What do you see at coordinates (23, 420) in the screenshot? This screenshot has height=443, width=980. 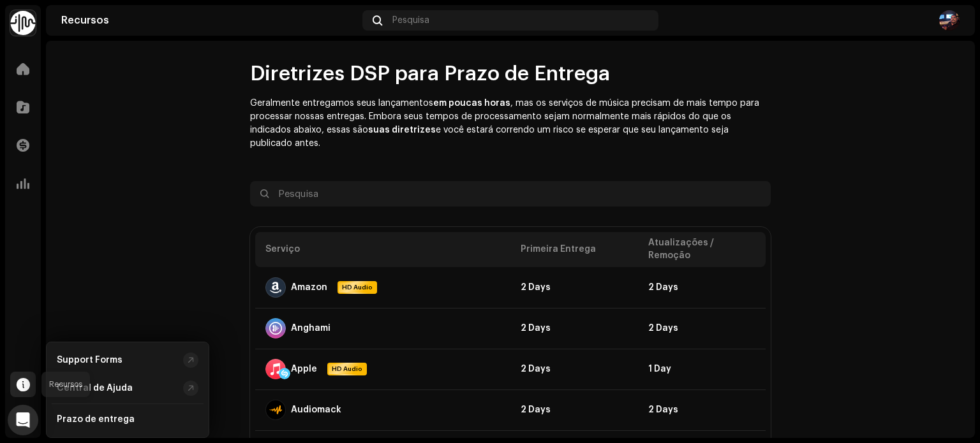 I see `div: Open Intercom Messenger` at bounding box center [23, 420].